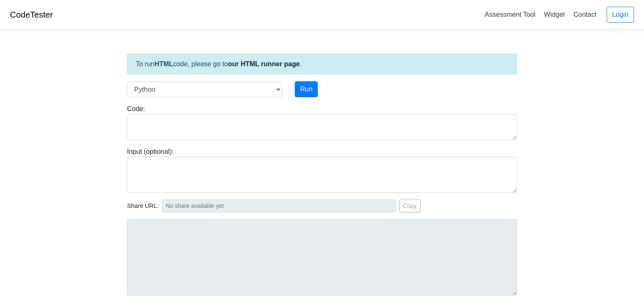 This screenshot has height=306, width=644. Describe the element at coordinates (32, 15) in the screenshot. I see `a: CodeTester` at that location.